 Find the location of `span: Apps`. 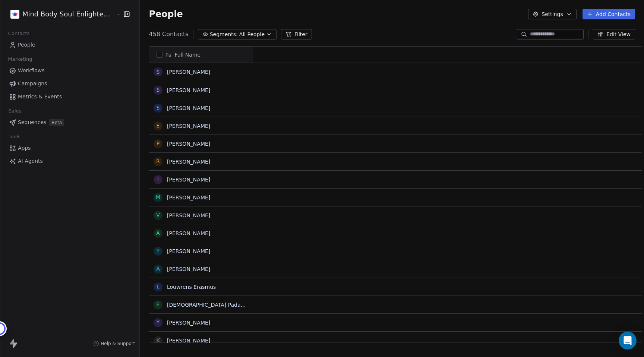

span: Apps is located at coordinates (24, 148).